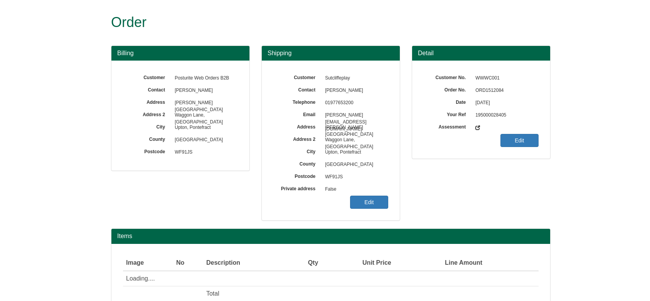  I want to click on span: ORD1512084, so click(505, 91).